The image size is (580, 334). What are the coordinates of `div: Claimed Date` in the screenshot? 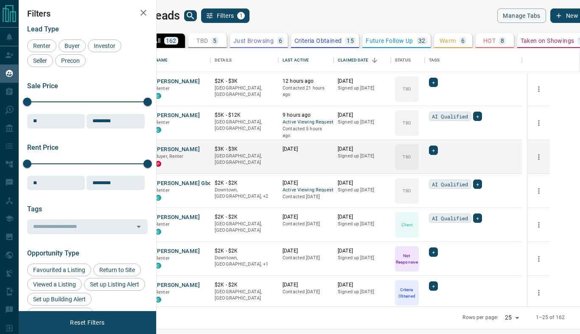 It's located at (353, 60).